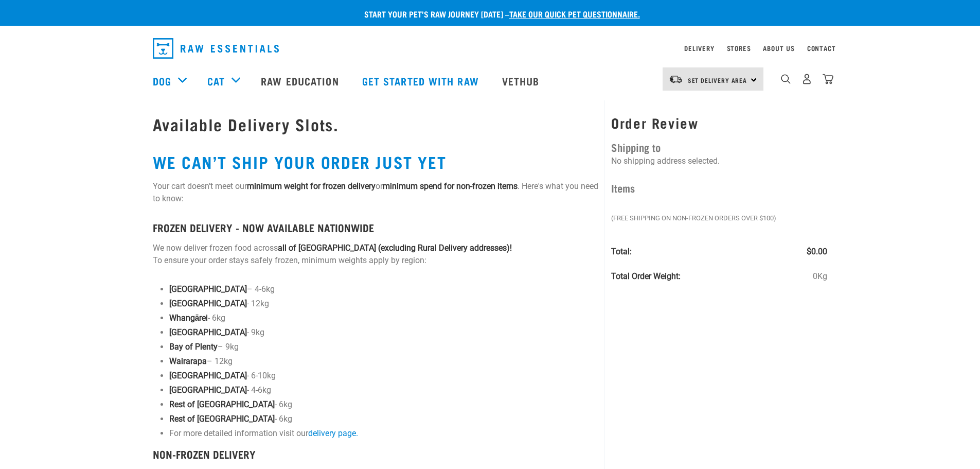  What do you see at coordinates (384, 304) in the screenshot?
I see `p: - 12kg` at bounding box center [384, 304].